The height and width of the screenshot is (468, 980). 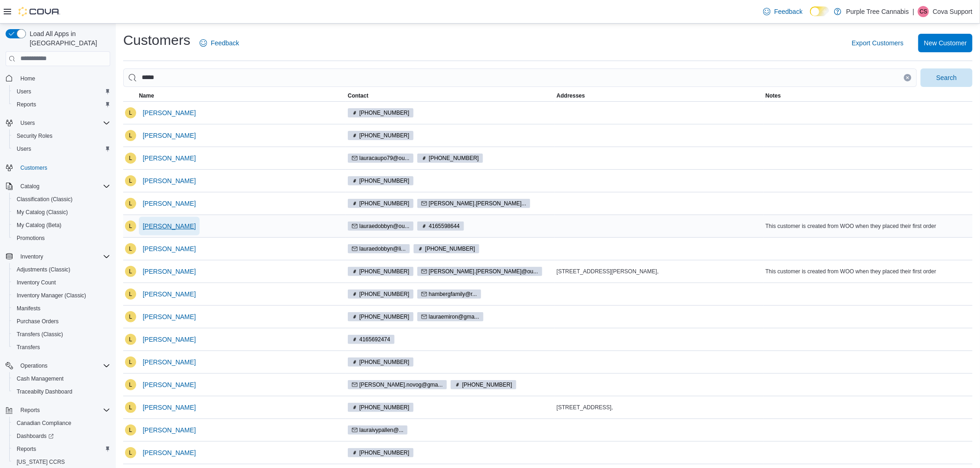 I want to click on span: Cash Management, so click(x=40, y=379).